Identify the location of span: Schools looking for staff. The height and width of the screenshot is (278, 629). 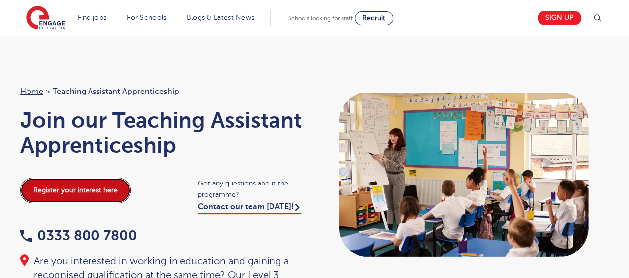
(320, 18).